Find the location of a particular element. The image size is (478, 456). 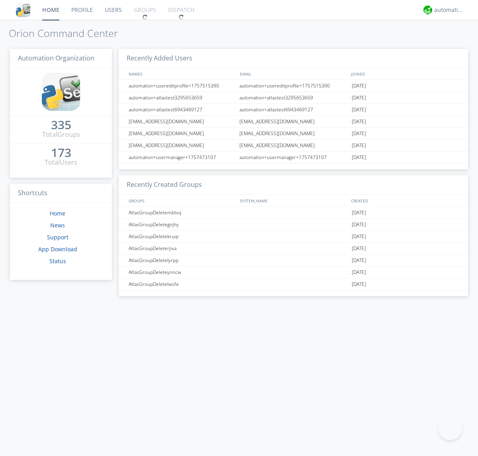

a: Home is located at coordinates (57, 213).